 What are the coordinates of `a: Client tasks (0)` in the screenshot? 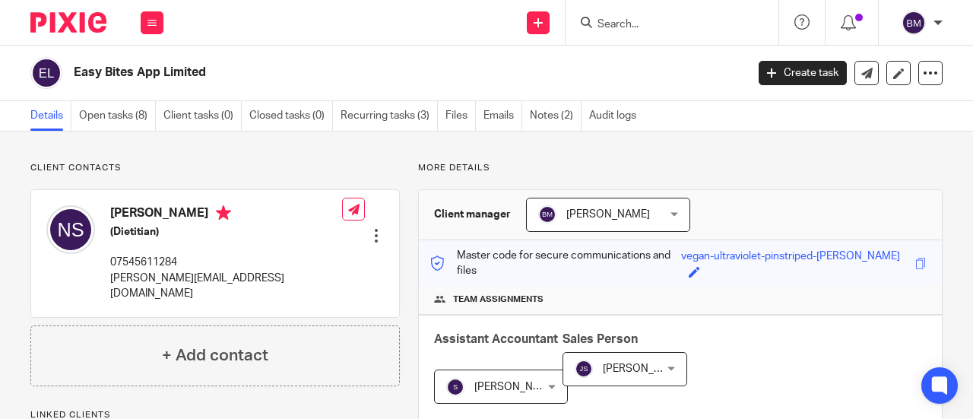 It's located at (202, 116).